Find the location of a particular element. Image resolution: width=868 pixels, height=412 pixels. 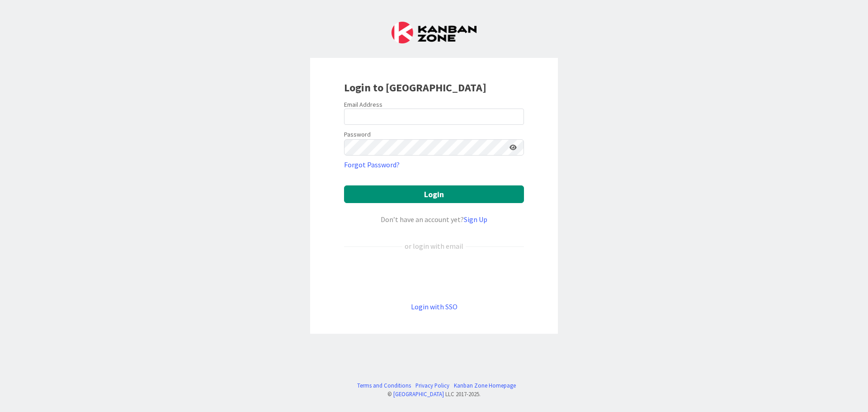

div: Don’t have an account yet? is located at coordinates (434, 219).